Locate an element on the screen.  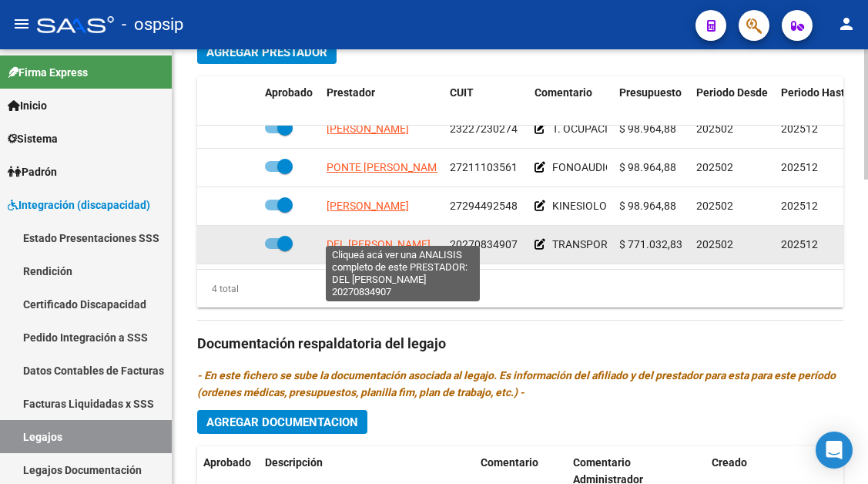
span: Padrón is located at coordinates (33, 172).